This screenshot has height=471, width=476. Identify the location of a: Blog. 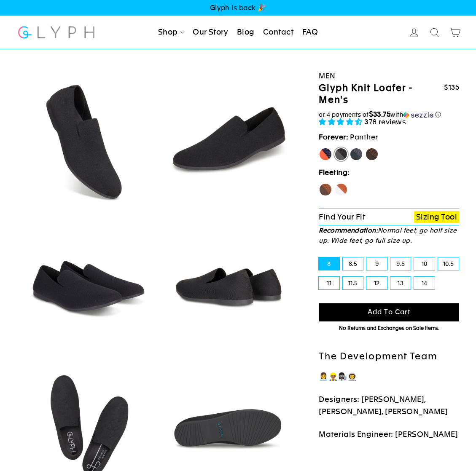
(246, 32).